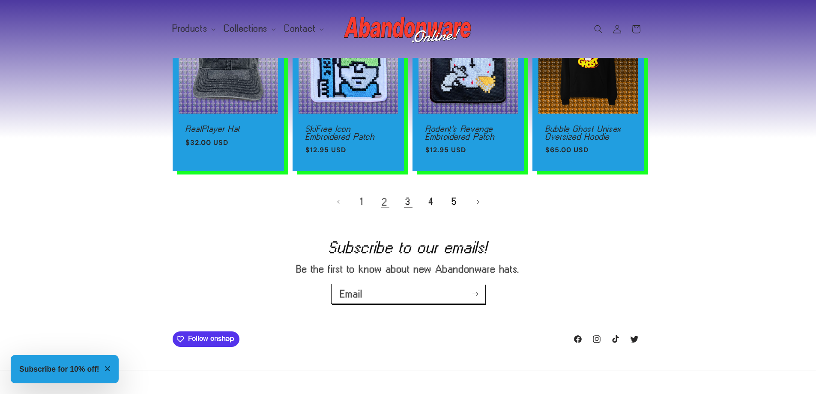  Describe the element at coordinates (348, 132) in the screenshot. I see `a: SkiFree Icon Embroidered Patch` at that location.